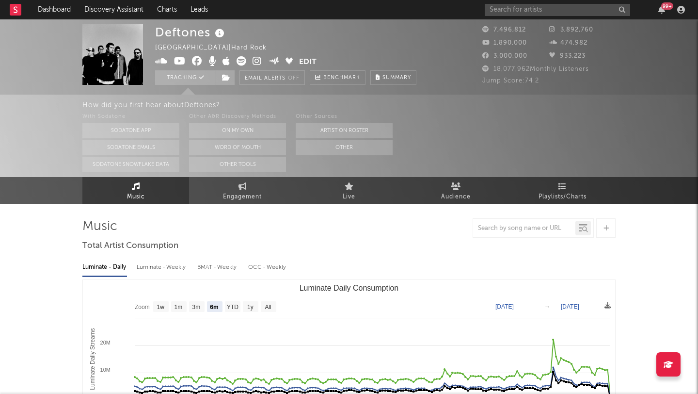 The width and height of the screenshot is (698, 394). I want to click on text: 1w, so click(161, 307).